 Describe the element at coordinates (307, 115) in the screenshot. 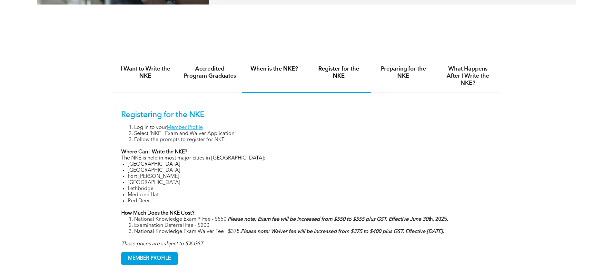

I see `p: Registering for the NKE` at that location.